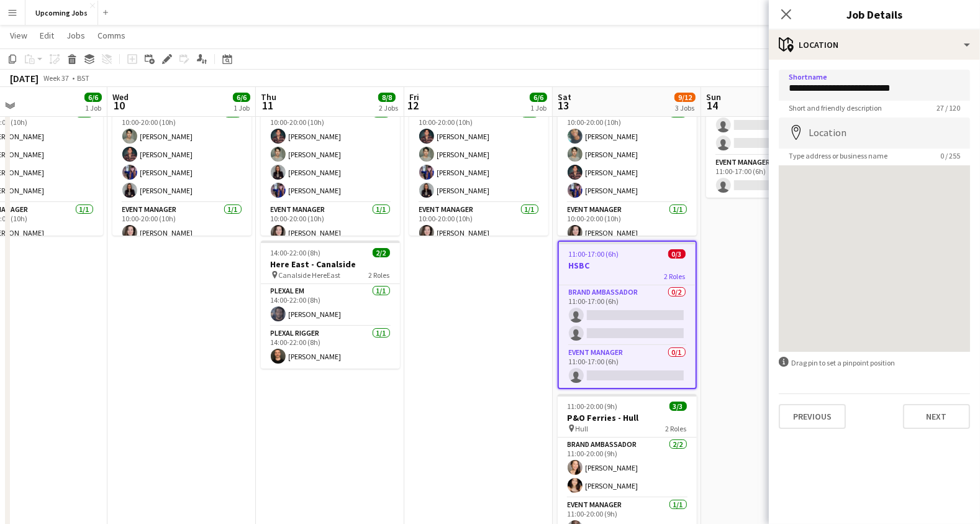  Describe the element at coordinates (310, 275) in the screenshot. I see `span: Canalside HereEast` at that location.